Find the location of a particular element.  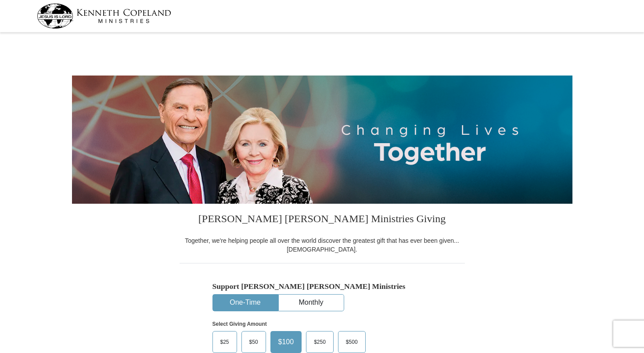

div: Together, we're helping people all over the world discover the greatest gift that has ever been g... is located at coordinates (322, 245).